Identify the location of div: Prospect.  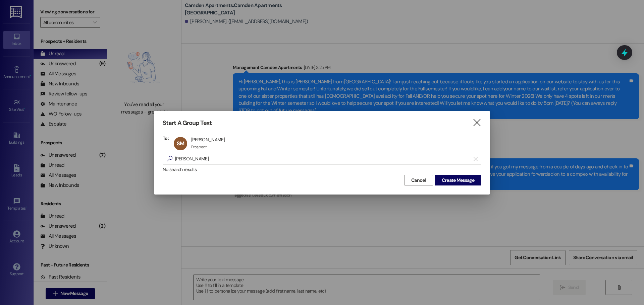
(199, 147).